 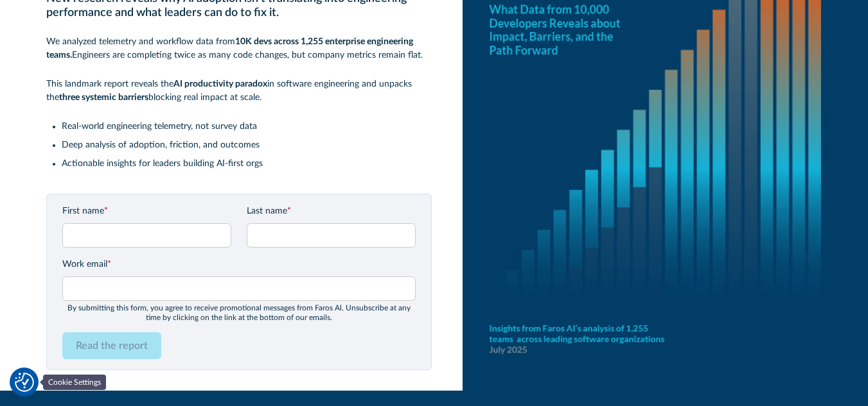 I want to click on li: Actionable insights for leaders building AI-first orgs, so click(x=246, y=163).